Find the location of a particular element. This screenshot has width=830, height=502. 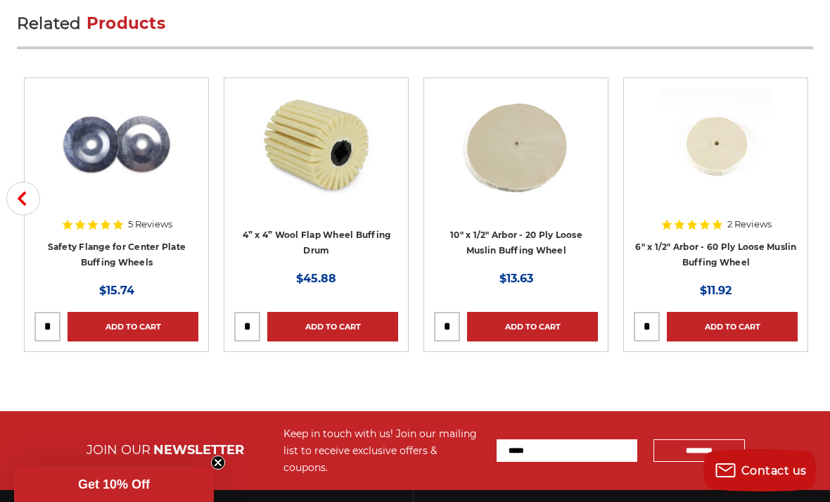

span: $13.63 is located at coordinates (517, 278).